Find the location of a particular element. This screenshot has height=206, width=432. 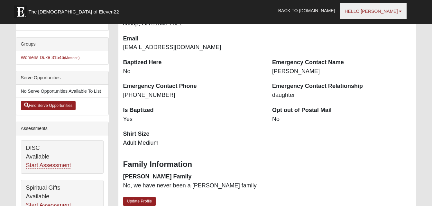

dt: Baptized Here is located at coordinates (192, 63).